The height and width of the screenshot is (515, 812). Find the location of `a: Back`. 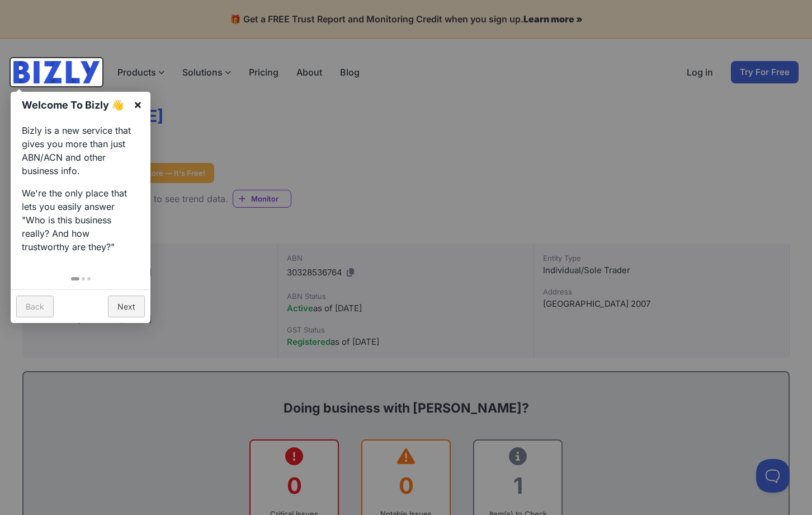

a: Back is located at coordinates (35, 306).